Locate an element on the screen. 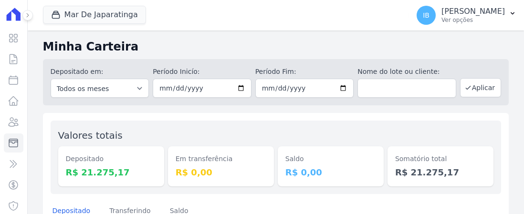  label: Período Inicío: is located at coordinates (202, 72).